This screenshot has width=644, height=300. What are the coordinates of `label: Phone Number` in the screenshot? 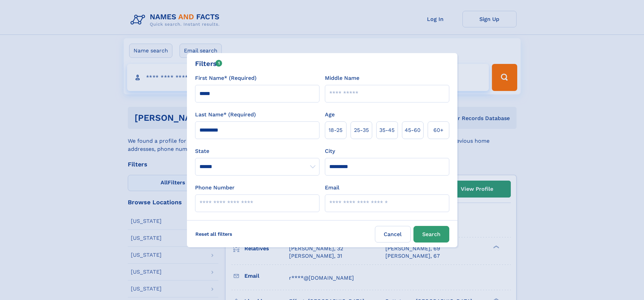 It's located at (215, 188).